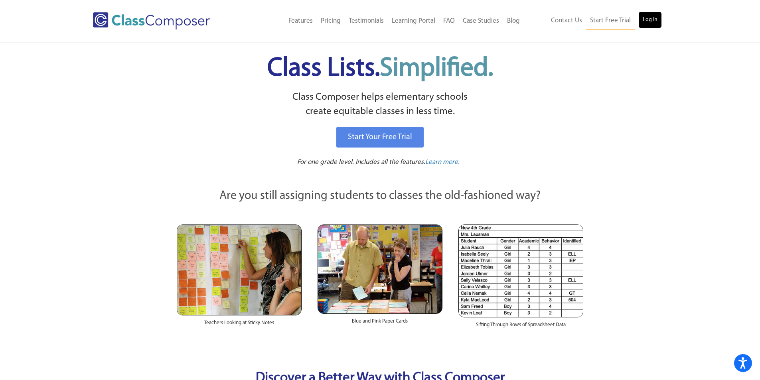 Image resolution: width=760 pixels, height=380 pixels. I want to click on p: Class Composer helps elementary schools create equitable classes in less time., so click(380, 104).